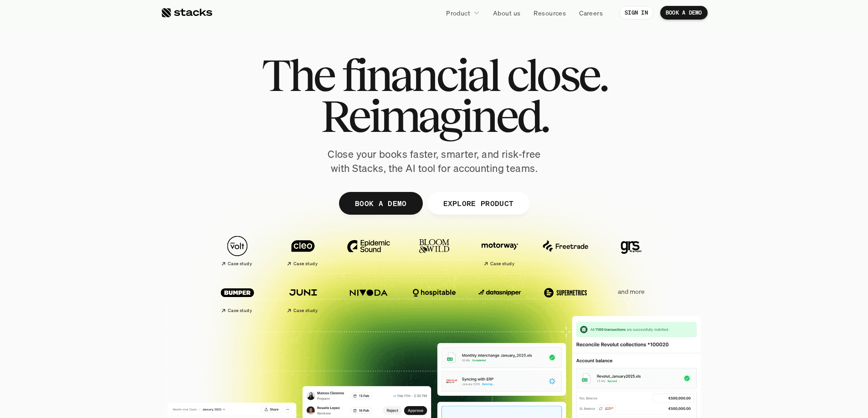  What do you see at coordinates (556, 75) in the screenshot?
I see `span: close.` at bounding box center [556, 75].